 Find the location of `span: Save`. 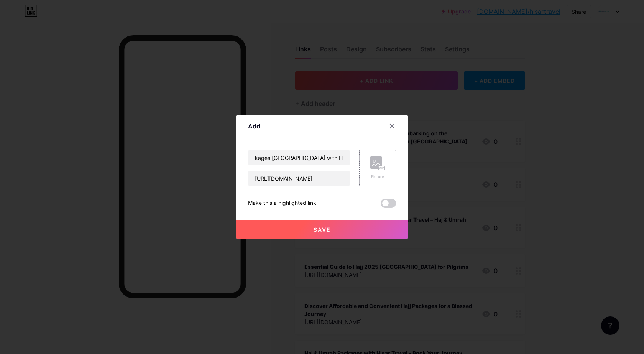

span: Save is located at coordinates (322, 230).